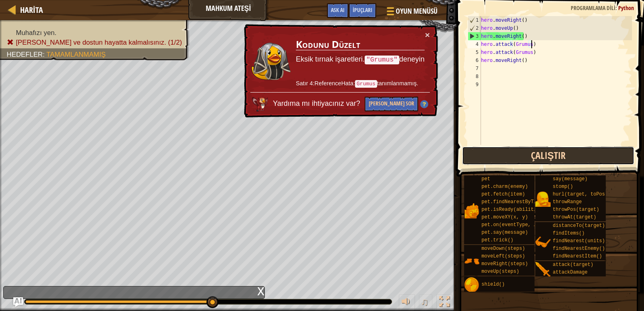 Image resolution: width=644 pixels, height=311 pixels. I want to click on div: 2, so click(475, 28).